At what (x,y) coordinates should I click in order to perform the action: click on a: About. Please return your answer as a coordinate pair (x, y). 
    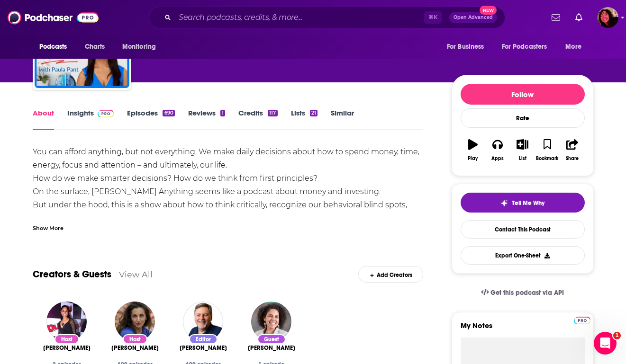
    Looking at the image, I should click on (43, 119).